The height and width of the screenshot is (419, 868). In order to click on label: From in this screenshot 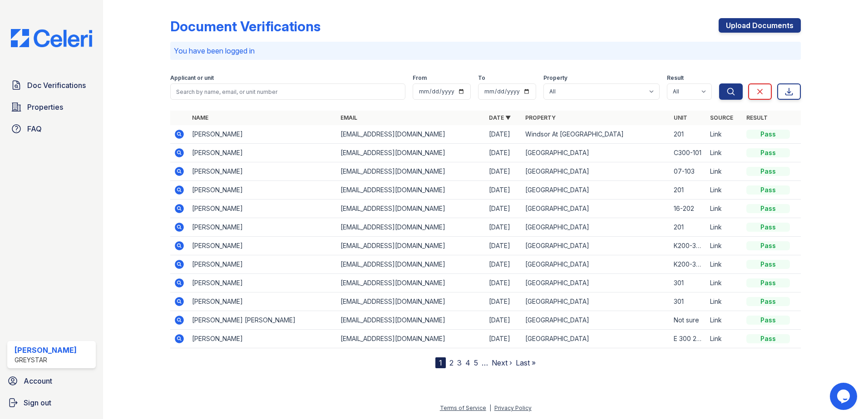, I will do `click(419, 78)`.